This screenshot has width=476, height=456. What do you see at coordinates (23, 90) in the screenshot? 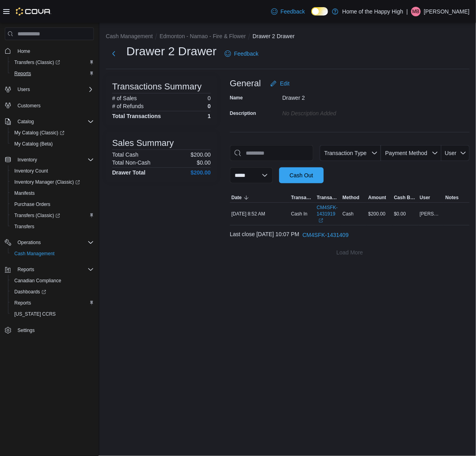
I see `button: Users` at bounding box center [23, 90].